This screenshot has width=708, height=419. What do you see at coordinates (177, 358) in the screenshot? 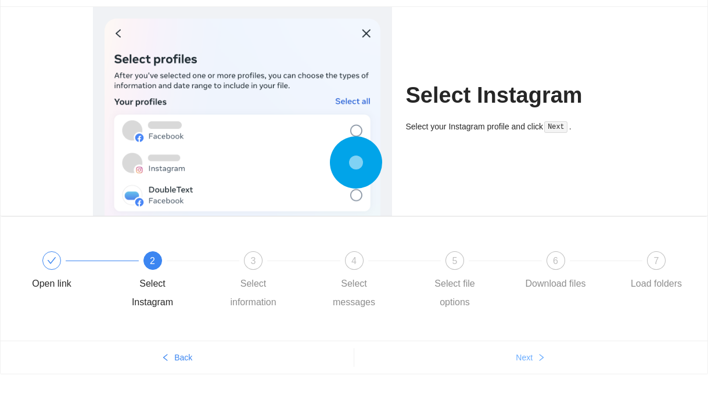
I see `button: leftBack` at bounding box center [177, 358].